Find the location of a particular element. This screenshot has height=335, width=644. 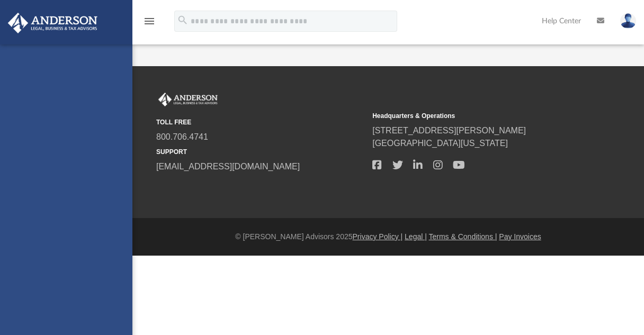

i: menu is located at coordinates (150, 21).